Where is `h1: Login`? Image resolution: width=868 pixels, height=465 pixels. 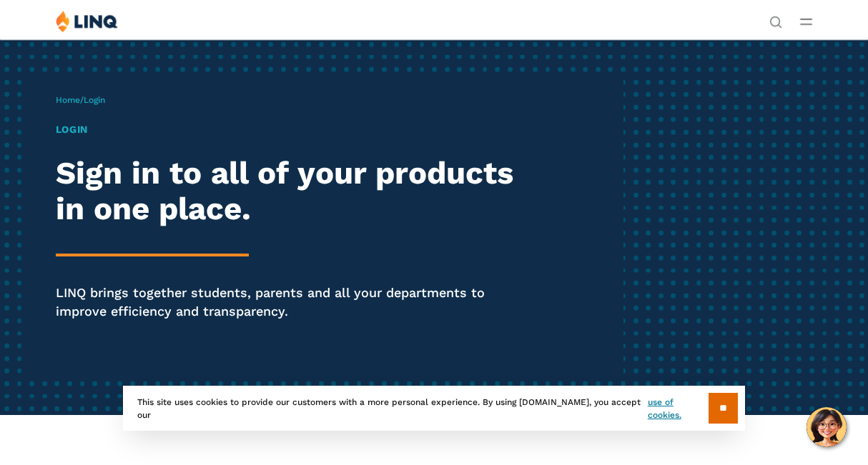 h1: Login is located at coordinates (294, 129).